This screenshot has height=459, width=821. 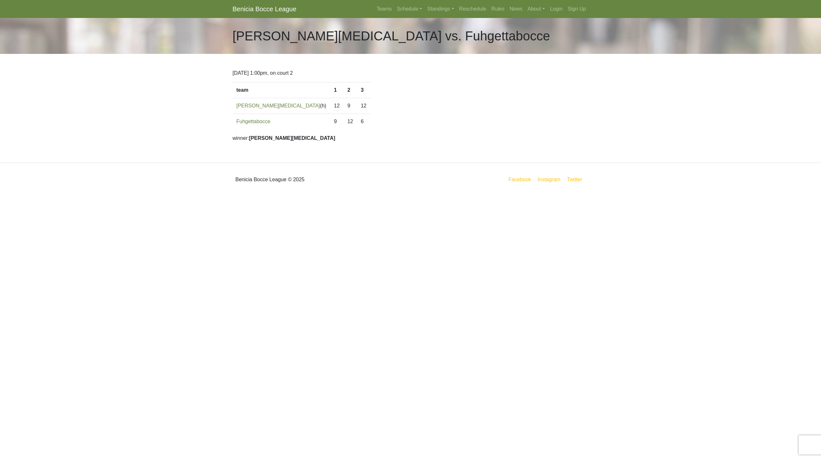 I want to click on td: 6, so click(x=364, y=122).